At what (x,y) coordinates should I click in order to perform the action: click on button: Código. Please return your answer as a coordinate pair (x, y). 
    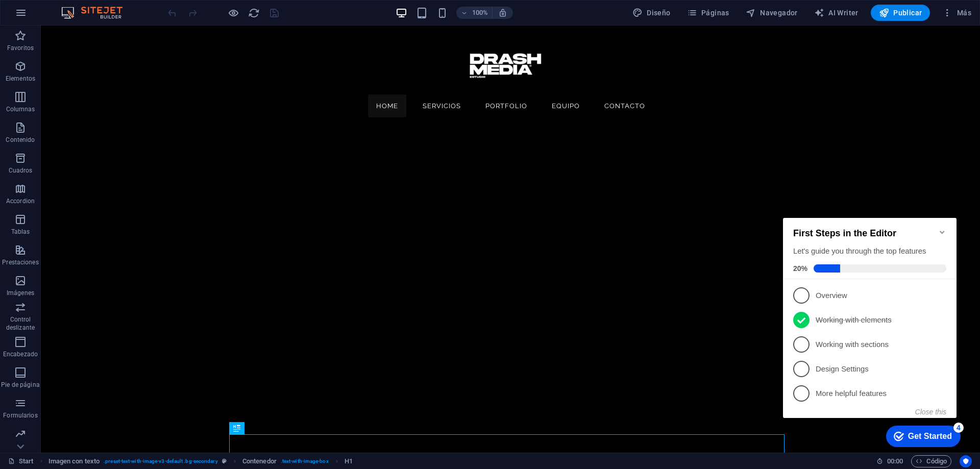
    Looking at the image, I should click on (931, 461).